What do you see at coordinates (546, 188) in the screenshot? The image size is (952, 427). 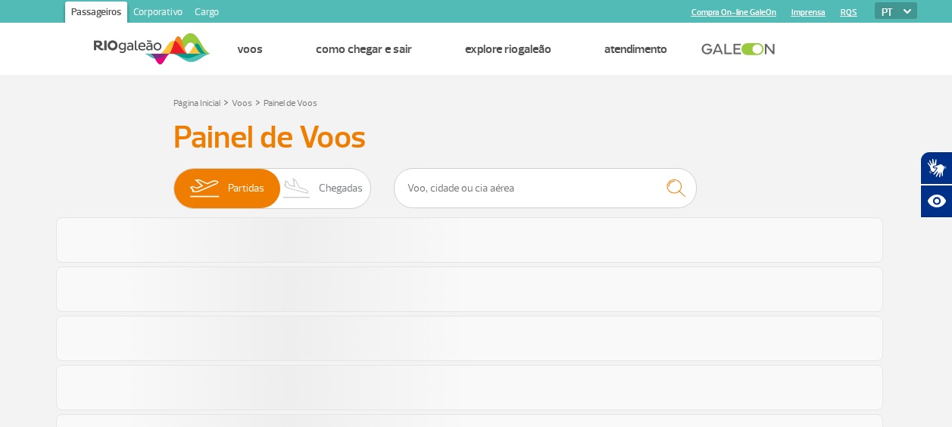 I see `input: Voo, cidade ou cia aérea` at bounding box center [546, 188].